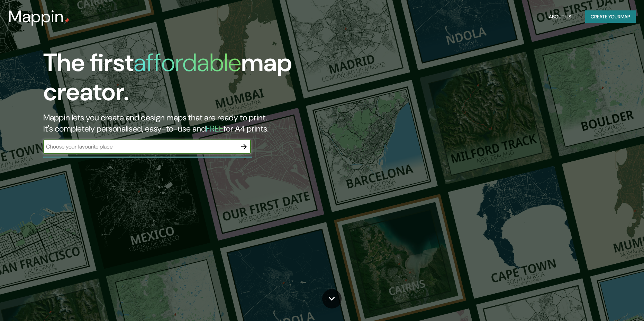 The image size is (644, 321). What do you see at coordinates (187, 62) in the screenshot?
I see `h1: affordable` at bounding box center [187, 62].